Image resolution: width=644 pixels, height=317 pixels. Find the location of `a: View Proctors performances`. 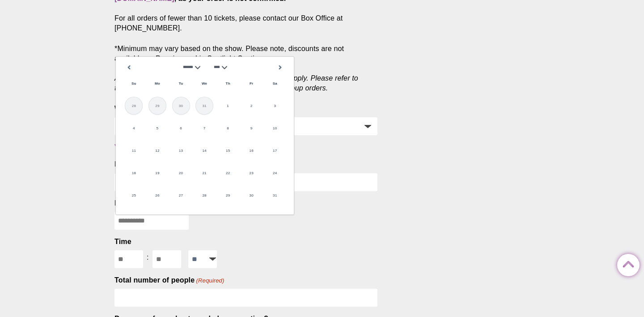

a: View Proctors performances is located at coordinates (160, 147).